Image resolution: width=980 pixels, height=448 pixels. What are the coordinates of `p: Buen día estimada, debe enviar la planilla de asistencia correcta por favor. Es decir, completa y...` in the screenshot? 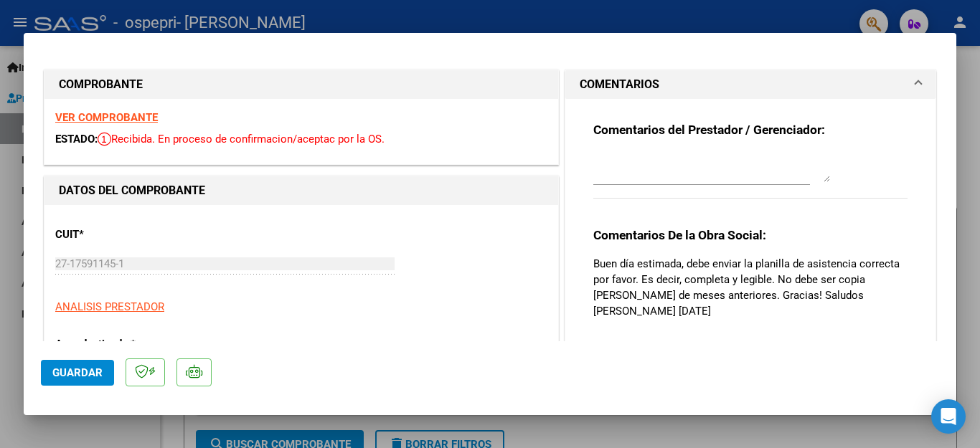 It's located at (750, 287).